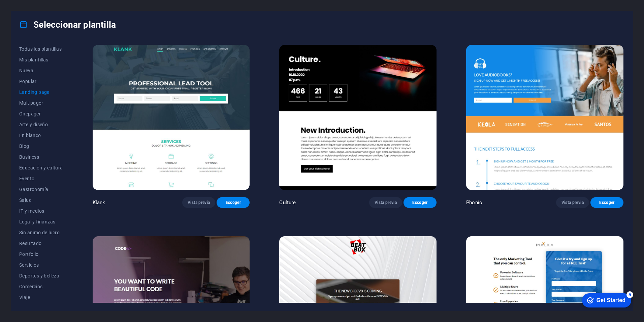 Image resolution: width=644 pixels, height=322 pixels. I want to click on span: Sin ánimo de lucro, so click(41, 233).